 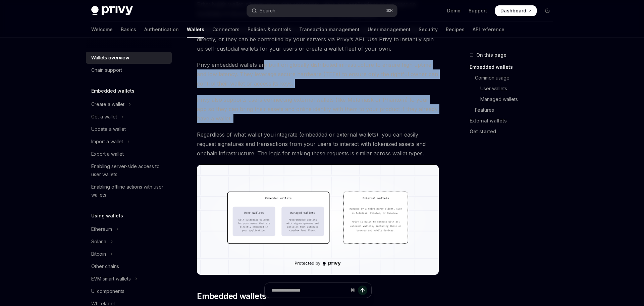 What do you see at coordinates (514, 67) in the screenshot?
I see `a: Embedded wallets` at bounding box center [514, 67].